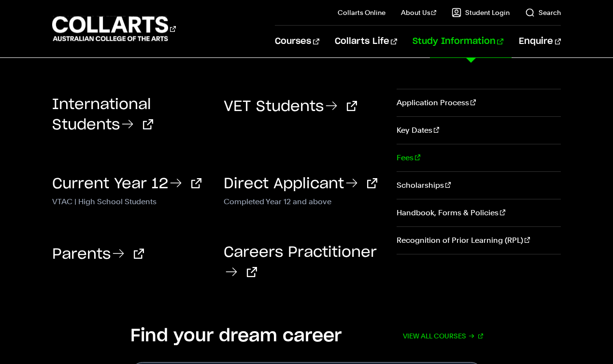  I want to click on h2: Find your dream career, so click(236, 336).